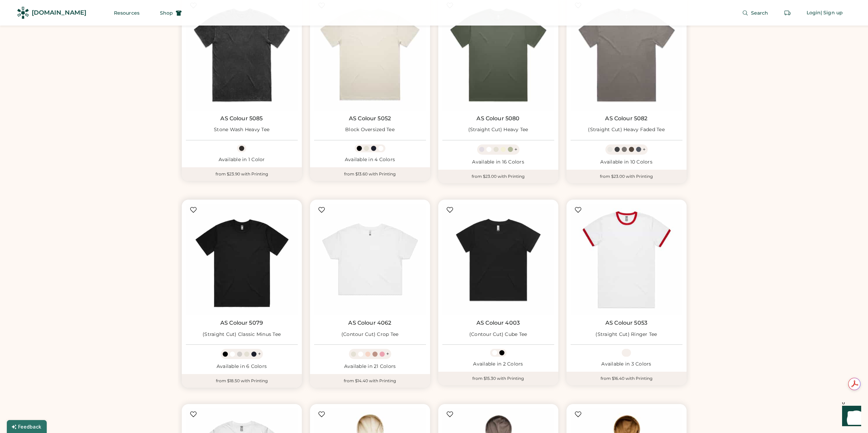  What do you see at coordinates (242, 260) in the screenshot?
I see `img: AS Colour 5079 (Straight Cut) Classic Minus Tee` at bounding box center [242, 260].